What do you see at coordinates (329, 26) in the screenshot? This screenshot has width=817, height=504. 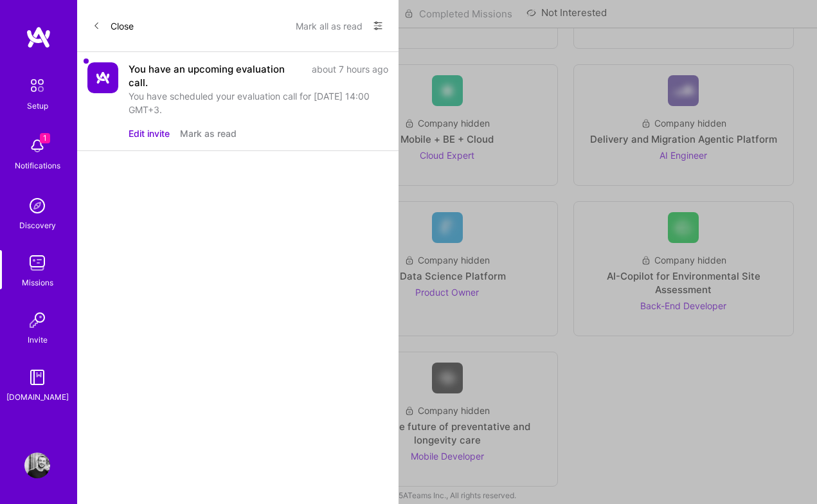 I see `button: Mark all as read` at bounding box center [329, 26].